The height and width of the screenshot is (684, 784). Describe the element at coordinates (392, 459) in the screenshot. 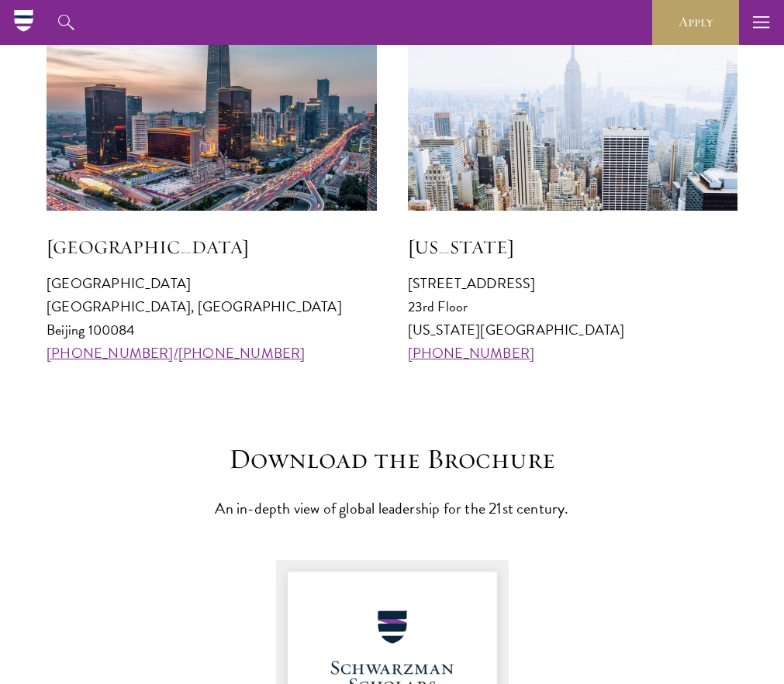

I see `h3: Download the Brochure` at that location.